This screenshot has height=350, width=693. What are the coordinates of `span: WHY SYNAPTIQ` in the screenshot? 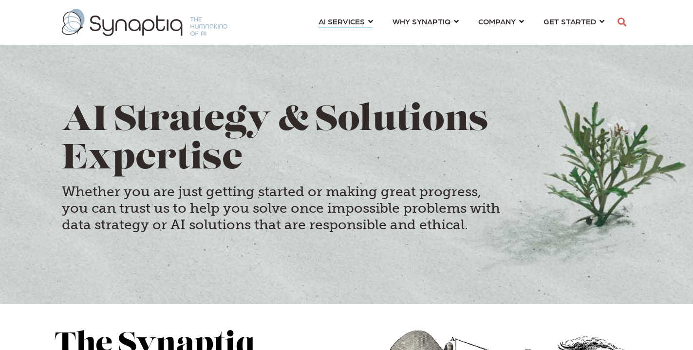 It's located at (421, 21).